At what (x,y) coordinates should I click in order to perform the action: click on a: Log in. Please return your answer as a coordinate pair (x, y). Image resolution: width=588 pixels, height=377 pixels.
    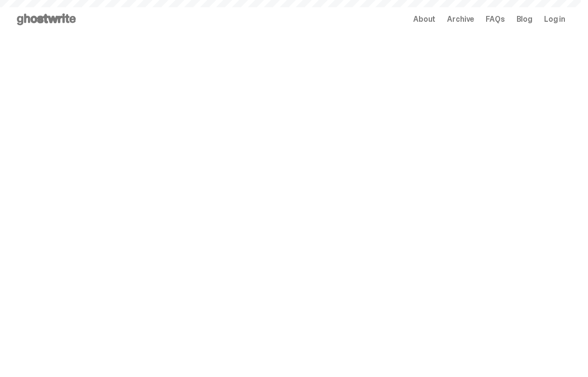
    Looking at the image, I should click on (555, 19).